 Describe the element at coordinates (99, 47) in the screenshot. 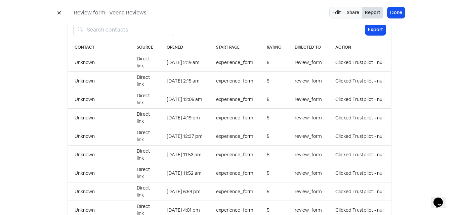

I see `th: Contact` at that location.